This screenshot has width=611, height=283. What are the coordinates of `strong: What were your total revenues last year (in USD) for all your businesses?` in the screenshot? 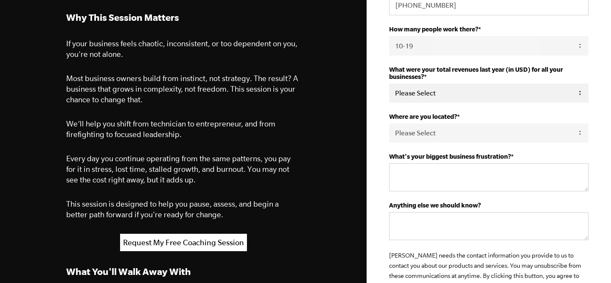 It's located at (476, 73).